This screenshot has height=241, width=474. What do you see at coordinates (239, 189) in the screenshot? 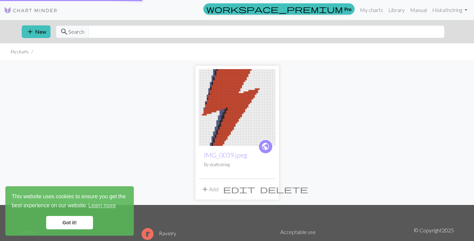
I see `button: Edit` at bounding box center [239, 189].